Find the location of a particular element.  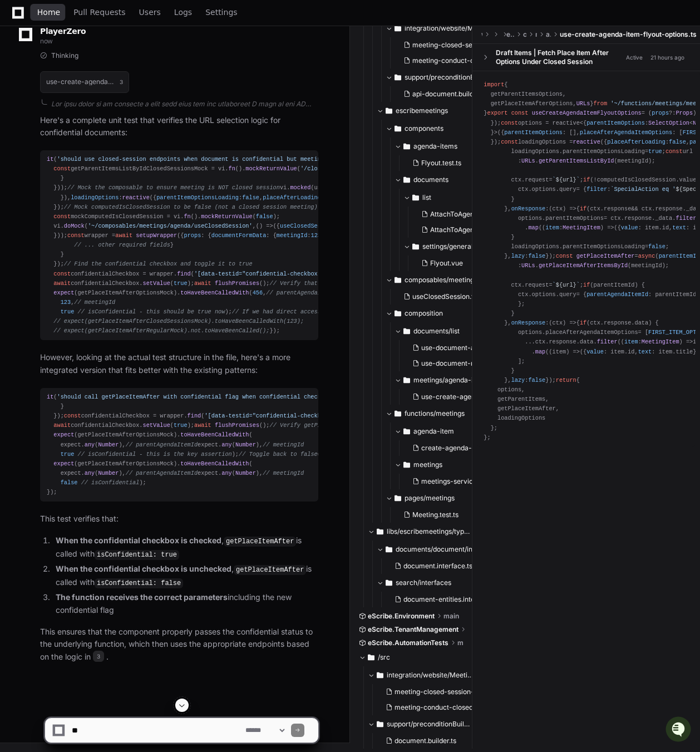

span: doMock is located at coordinates (74, 226).